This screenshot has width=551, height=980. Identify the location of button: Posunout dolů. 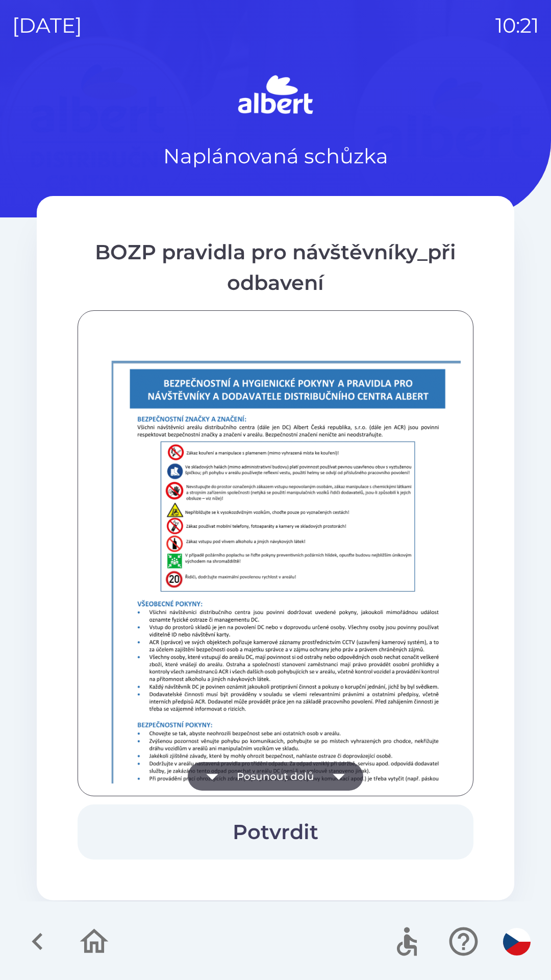
(276, 777).